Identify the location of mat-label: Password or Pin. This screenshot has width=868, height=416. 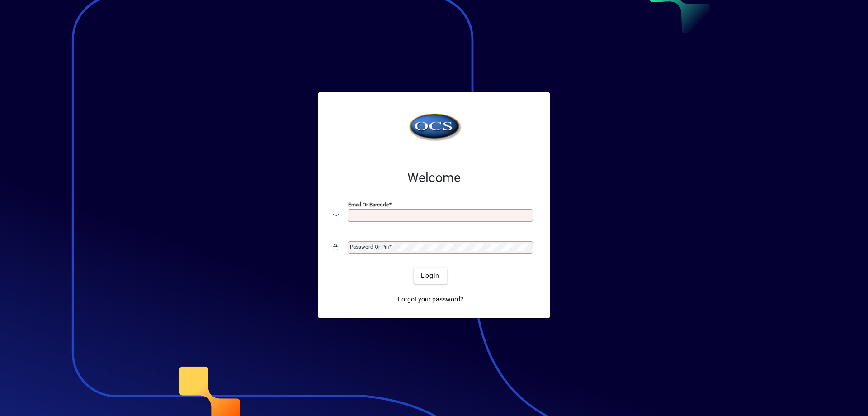
(370, 247).